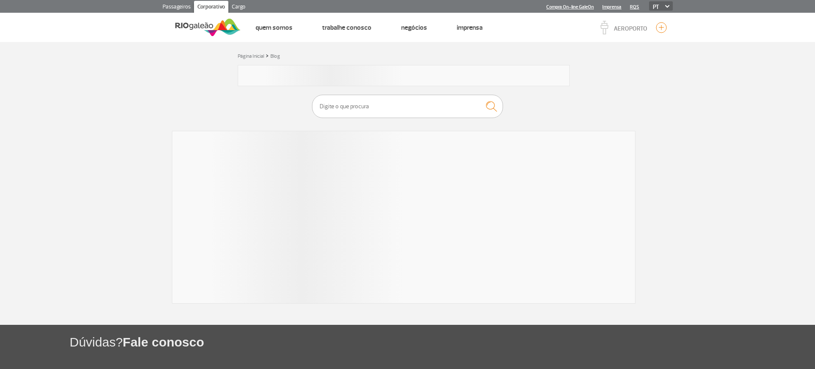  I want to click on a: Página Inicial, so click(251, 56).